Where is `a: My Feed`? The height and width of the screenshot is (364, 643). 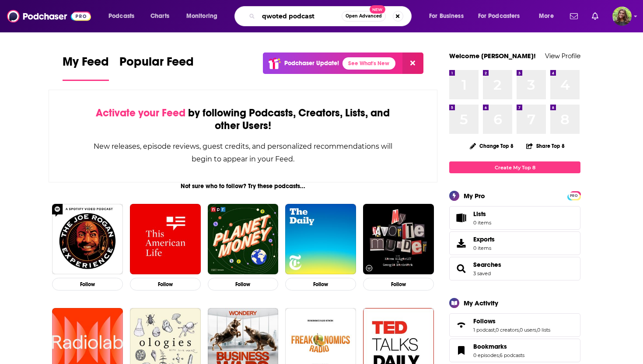
a: My Feed is located at coordinates (86, 67).